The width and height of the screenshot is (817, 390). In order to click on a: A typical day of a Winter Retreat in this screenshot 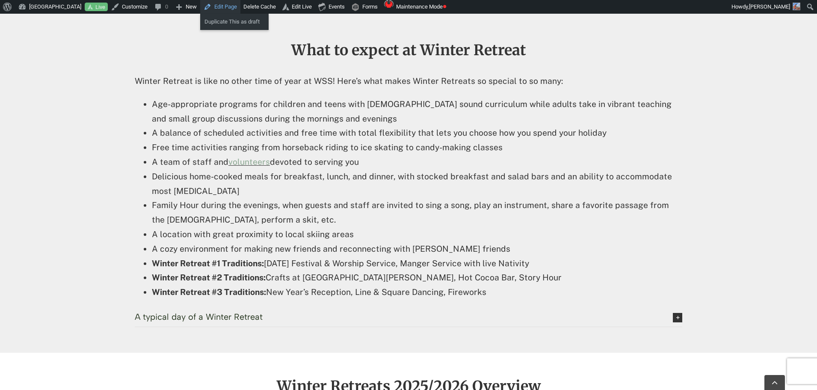, I will do `click(409, 317)`.